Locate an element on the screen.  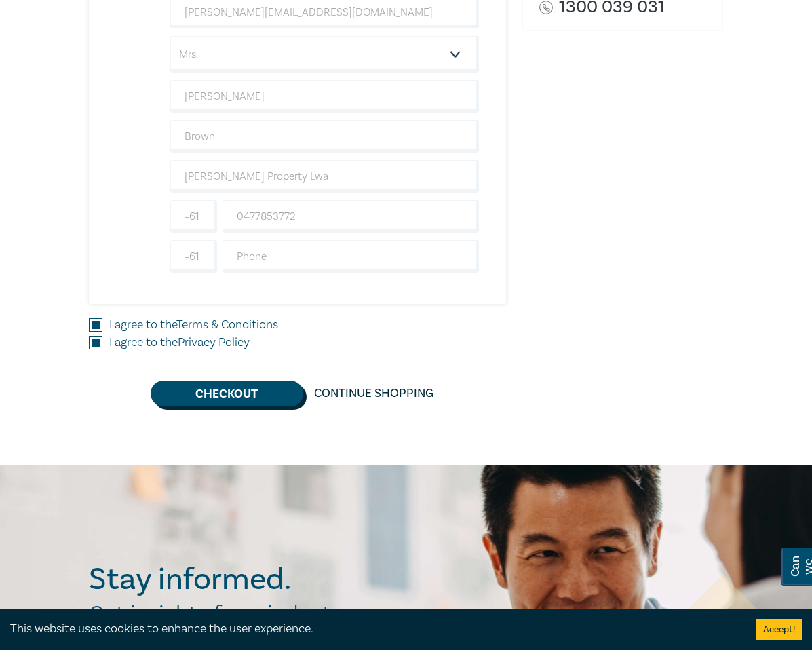
input: Company is located at coordinates (325, 176).